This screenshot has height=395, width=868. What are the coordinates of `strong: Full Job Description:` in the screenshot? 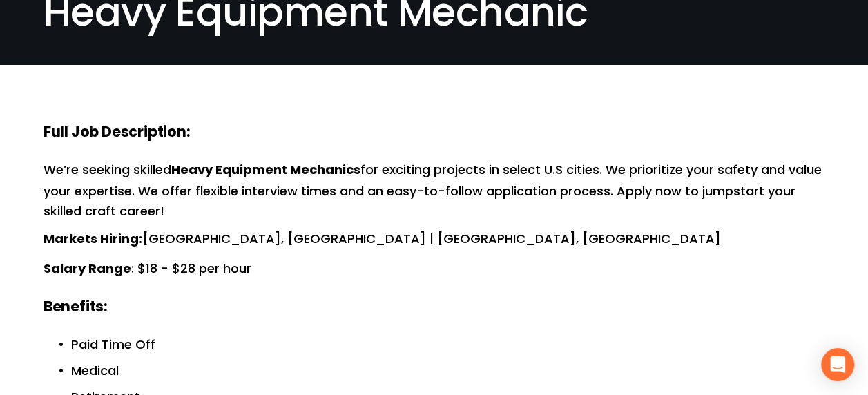 It's located at (117, 133).